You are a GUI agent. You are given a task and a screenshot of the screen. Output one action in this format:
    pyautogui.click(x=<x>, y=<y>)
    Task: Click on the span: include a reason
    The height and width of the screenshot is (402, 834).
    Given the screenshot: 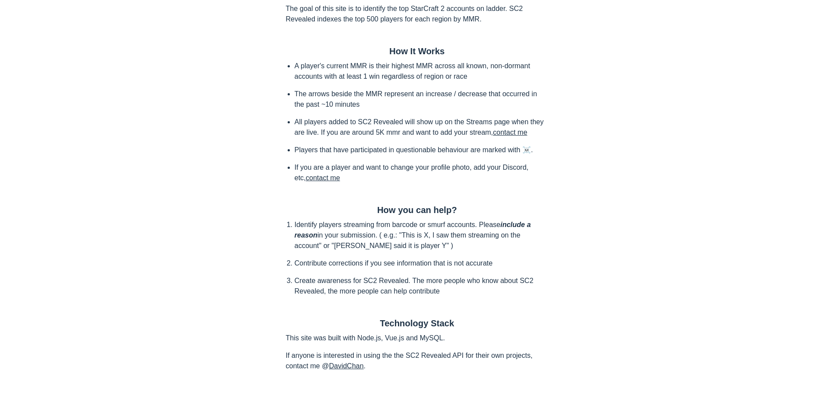 What is the action you would take?
    pyautogui.click(x=413, y=230)
    